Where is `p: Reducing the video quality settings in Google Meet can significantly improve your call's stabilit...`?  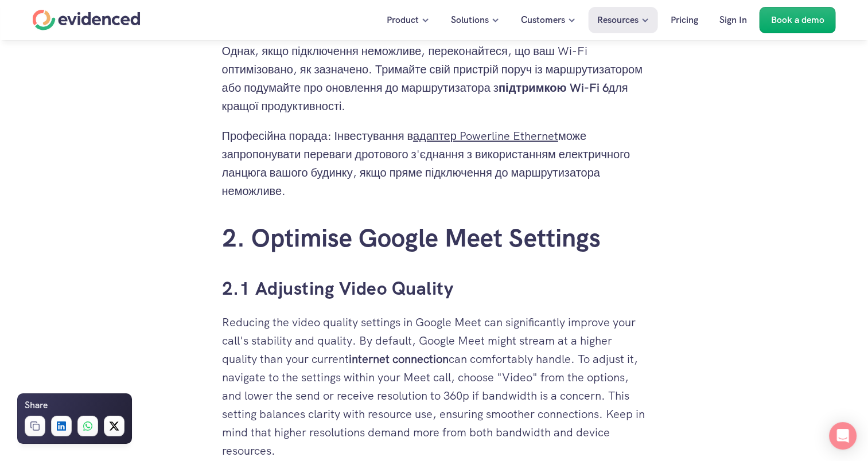
p: Reducing the video quality settings in Google Meet can significantly improve your call's stabilit... is located at coordinates (434, 386).